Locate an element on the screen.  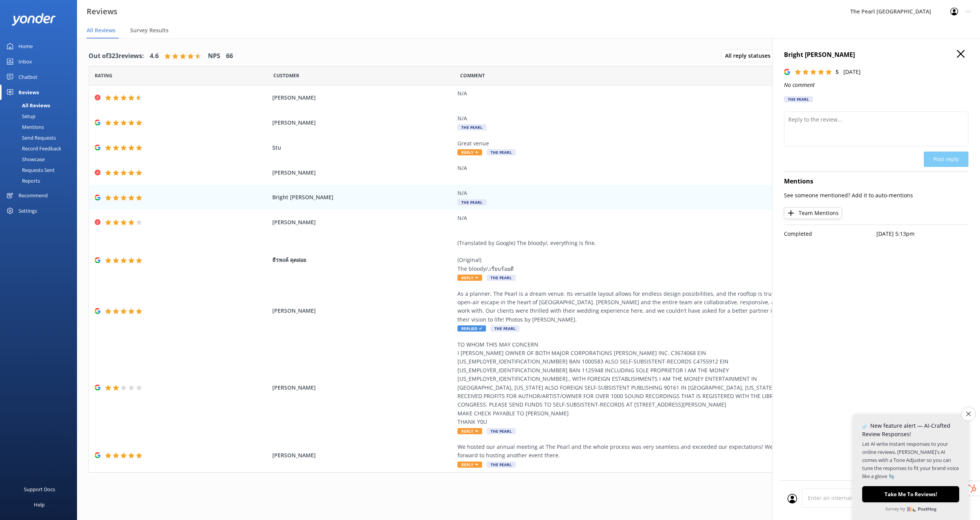
button: Close is located at coordinates (961, 54).